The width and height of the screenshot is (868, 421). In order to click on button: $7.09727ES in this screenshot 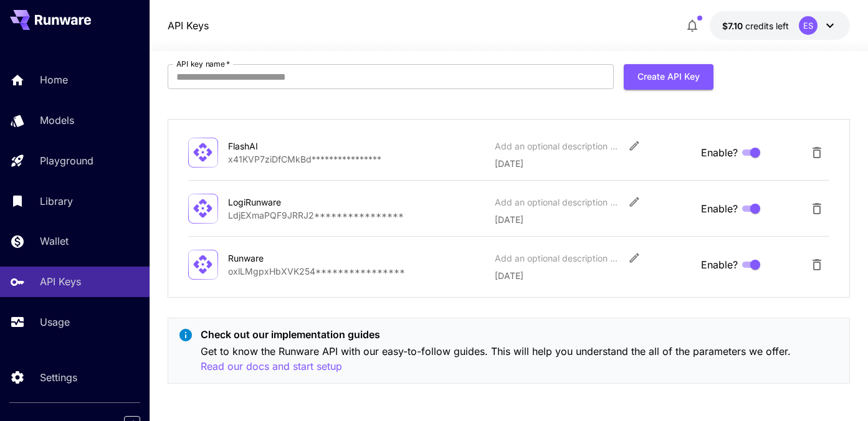, I will do `click(779, 26)`.